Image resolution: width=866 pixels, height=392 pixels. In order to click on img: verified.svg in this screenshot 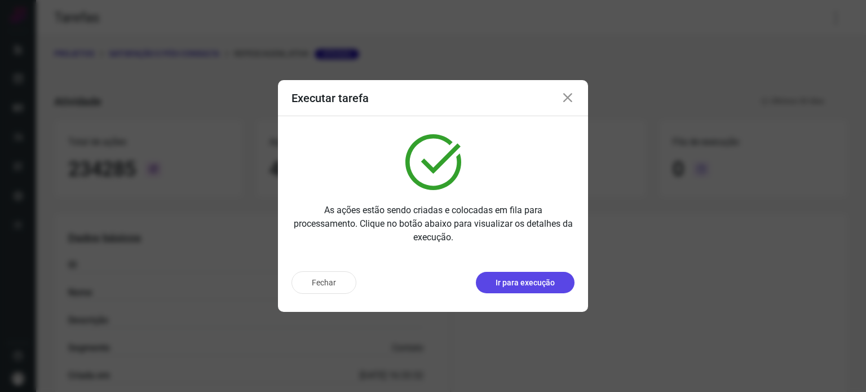, I will do `click(433, 162)`.